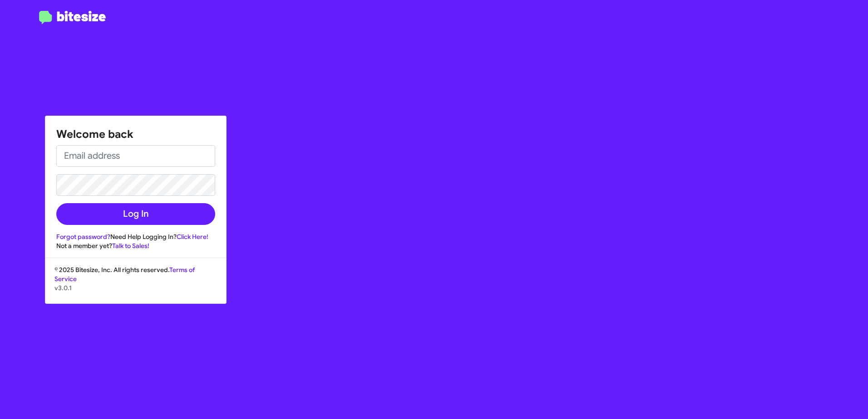  Describe the element at coordinates (136, 288) in the screenshot. I see `p: v3.0.1` at that location.